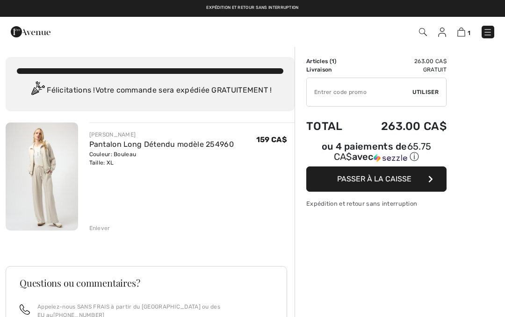 The height and width of the screenshot is (317, 505). What do you see at coordinates (376, 203) in the screenshot?
I see `div: Expédition et retour sans interruption` at bounding box center [376, 203].